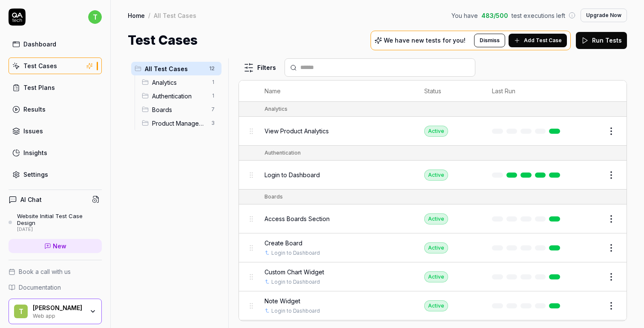 The width and height of the screenshot is (644, 328). I want to click on span: t, so click(95, 17).